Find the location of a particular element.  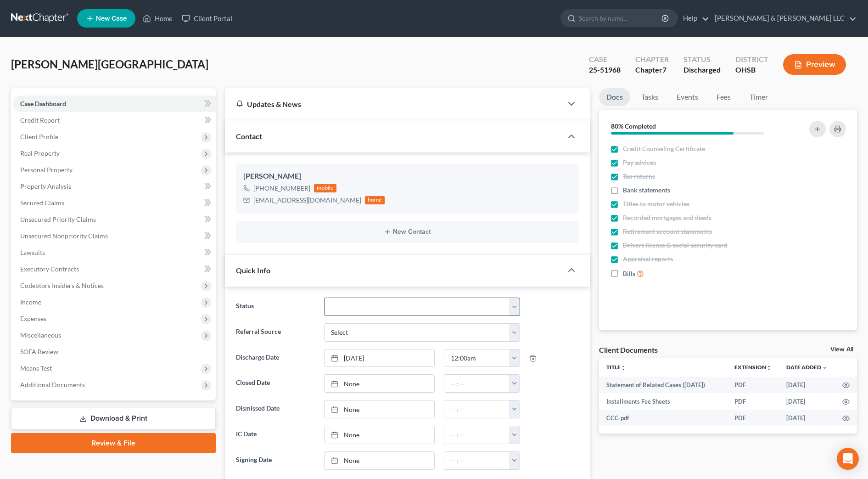

span: Bills is located at coordinates (629, 274).